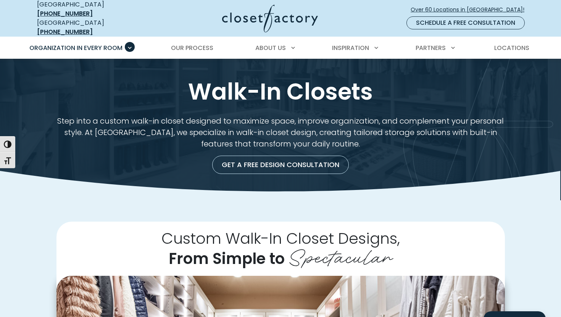  What do you see at coordinates (281, 239) in the screenshot?
I see `span: Custom Walk-In Closet Designs,` at bounding box center [281, 239].